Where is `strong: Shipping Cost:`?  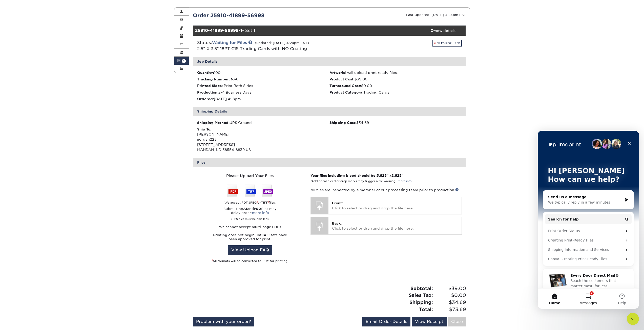 strong: Shipping Cost: is located at coordinates (343, 122).